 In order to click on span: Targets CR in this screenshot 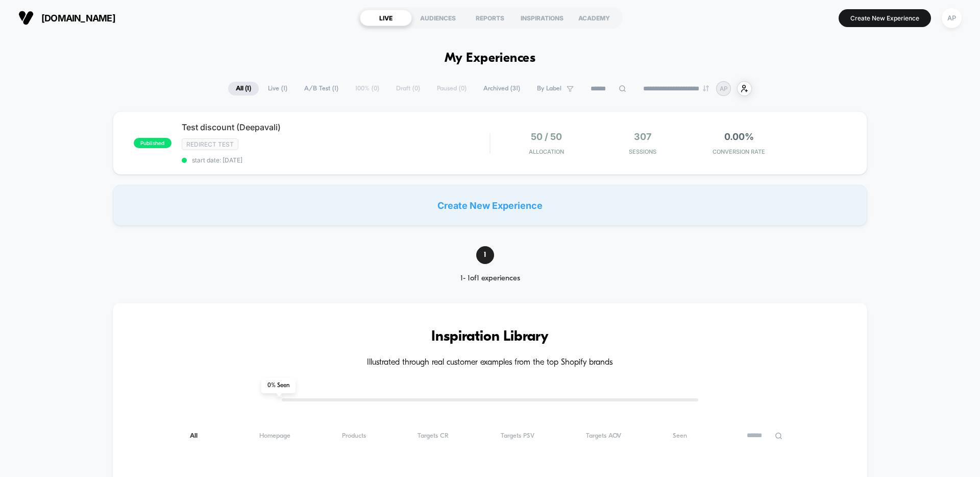, I will do `click(433, 436)`.